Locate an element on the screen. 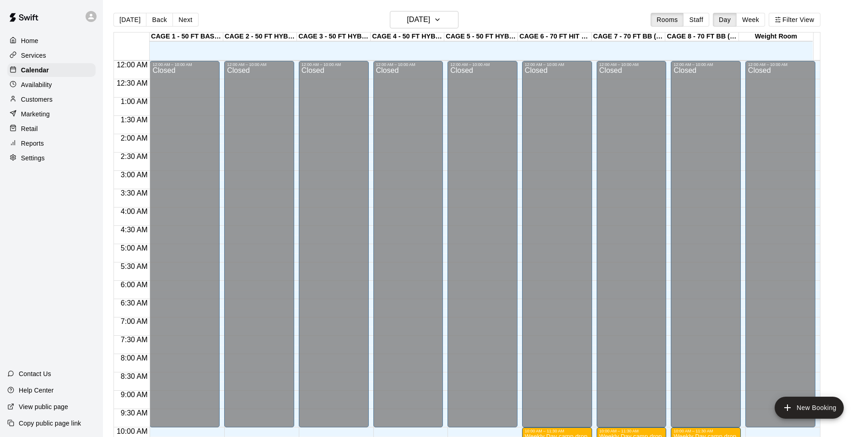 Image resolution: width=868 pixels, height=437 pixels. p: Settings is located at coordinates (33, 158).